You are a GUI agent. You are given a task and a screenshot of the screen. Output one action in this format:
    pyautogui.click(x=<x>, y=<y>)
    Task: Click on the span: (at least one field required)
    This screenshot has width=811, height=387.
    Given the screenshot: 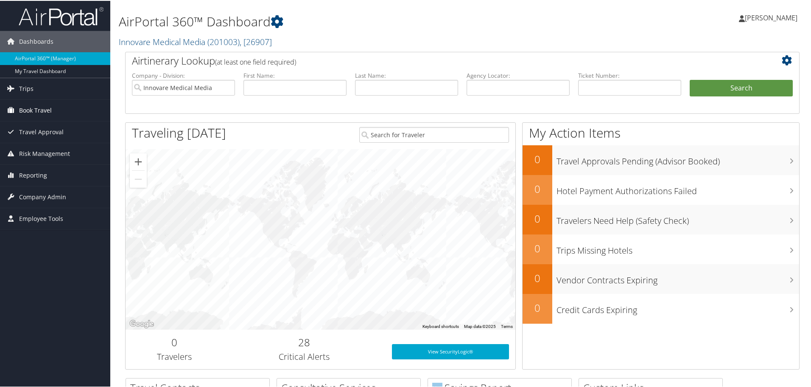 What is the action you would take?
    pyautogui.click(x=255, y=61)
    